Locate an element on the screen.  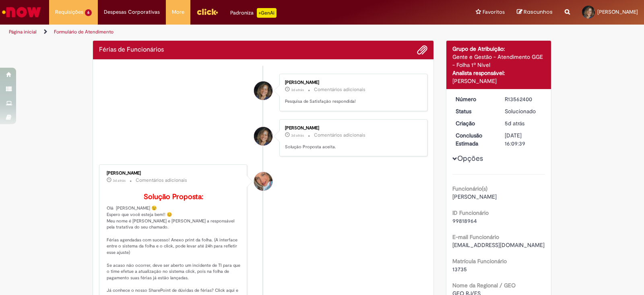
span: 13735 is located at coordinates (459, 269).